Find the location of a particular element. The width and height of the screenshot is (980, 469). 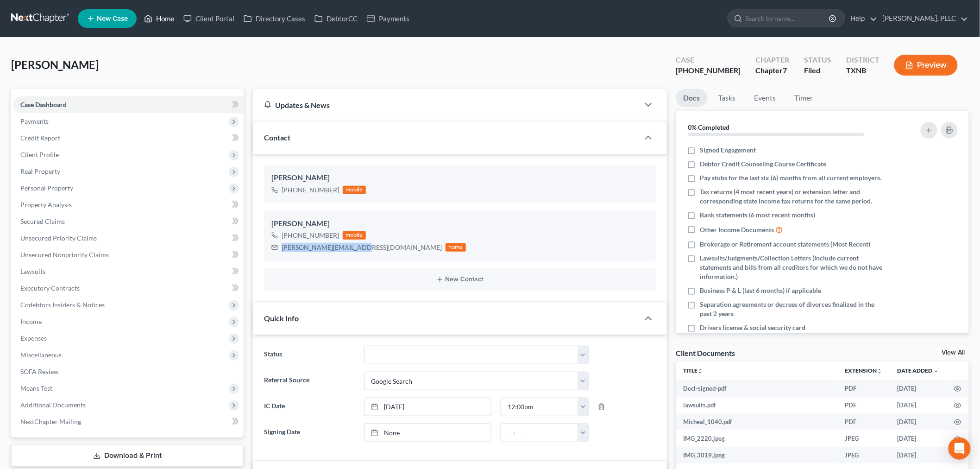

span: Separation agreements or decrees of divorces finalized in the past 2 years is located at coordinates (793, 309).